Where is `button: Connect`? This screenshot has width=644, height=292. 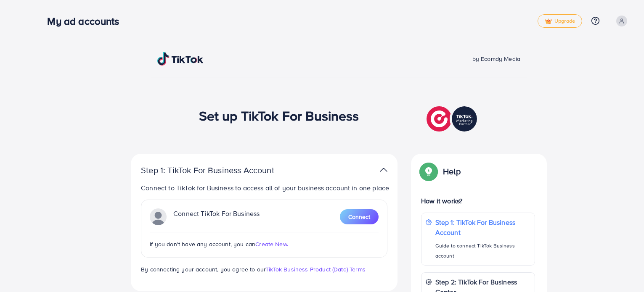 button: Connect is located at coordinates (359, 217).